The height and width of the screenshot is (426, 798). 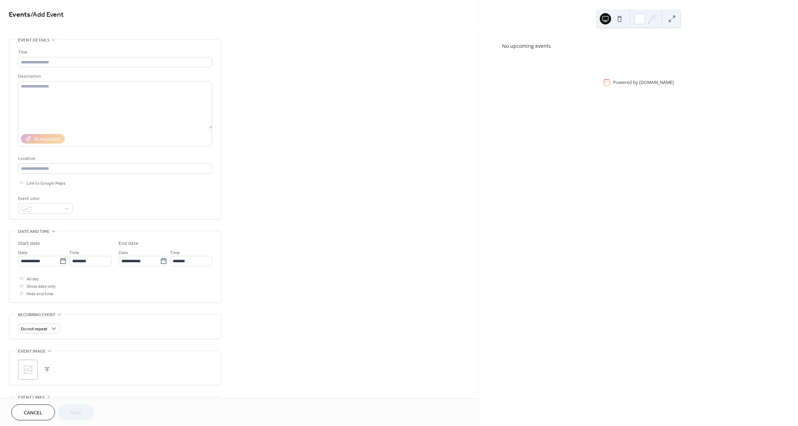 I want to click on div: No upcoming events, so click(x=638, y=46).